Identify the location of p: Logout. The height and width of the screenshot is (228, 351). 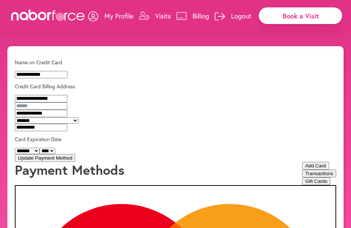
(241, 16).